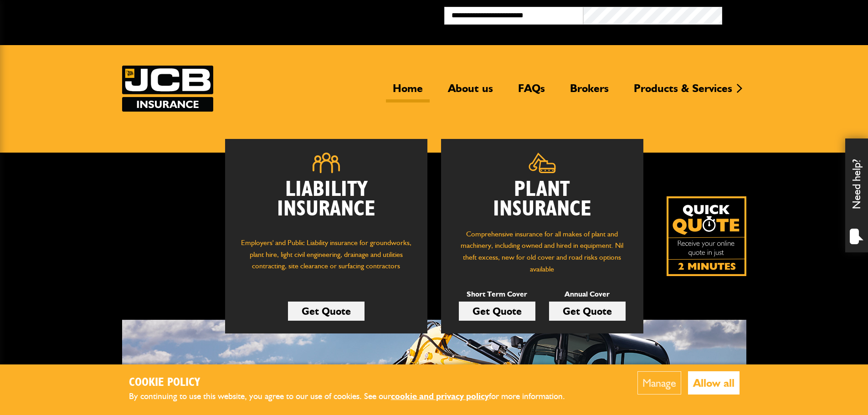 This screenshot has width=868, height=415. Describe the element at coordinates (706, 236) in the screenshot. I see `img: Quick Quote` at that location.